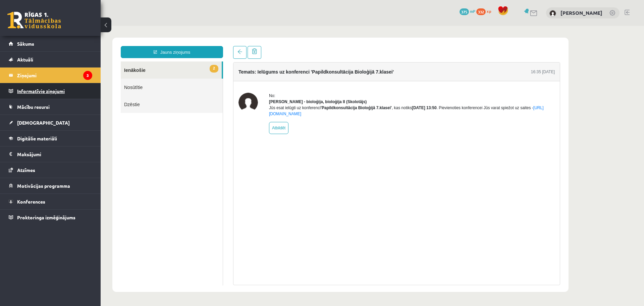 This screenshot has width=644, height=306. I want to click on a: 2Ienākošie, so click(70, 44).